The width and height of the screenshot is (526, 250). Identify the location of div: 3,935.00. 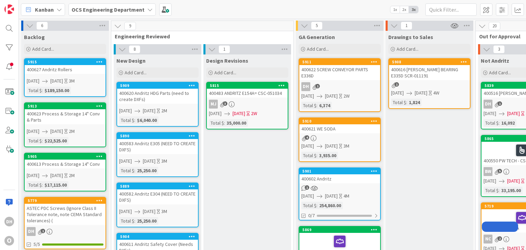
(327, 155).